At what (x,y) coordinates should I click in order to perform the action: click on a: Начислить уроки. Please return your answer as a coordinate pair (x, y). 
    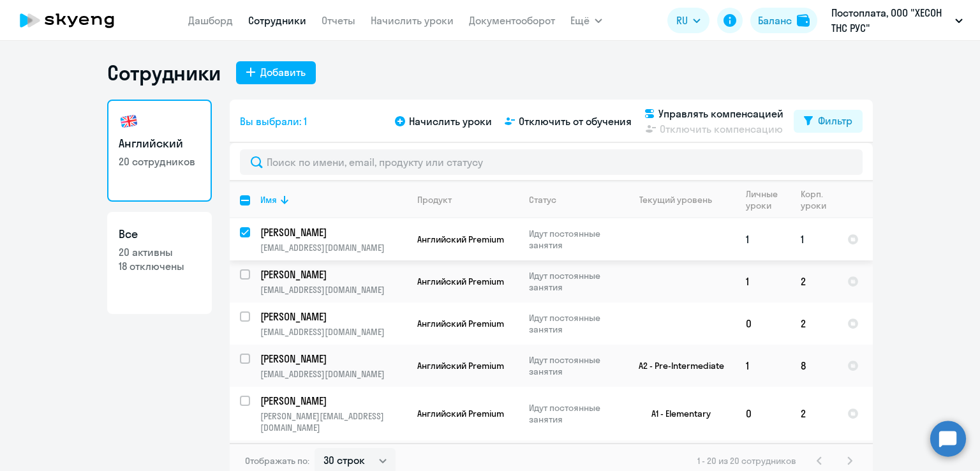
    Looking at the image, I should click on (412, 20).